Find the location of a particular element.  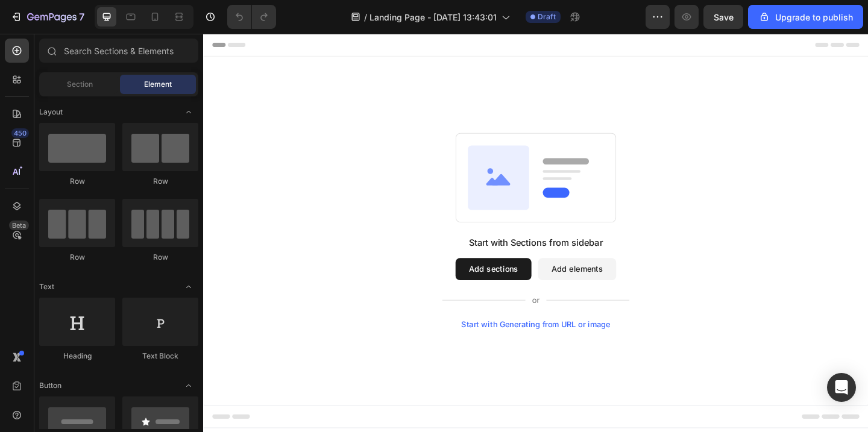

div: Text Block is located at coordinates (160, 356).